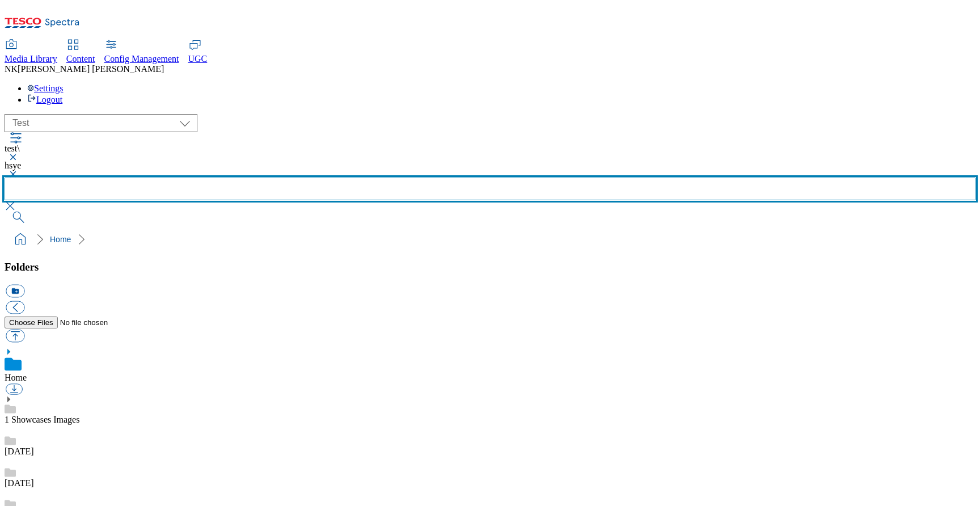  What do you see at coordinates (81, 52) in the screenshot?
I see `a: Content` at bounding box center [81, 52].